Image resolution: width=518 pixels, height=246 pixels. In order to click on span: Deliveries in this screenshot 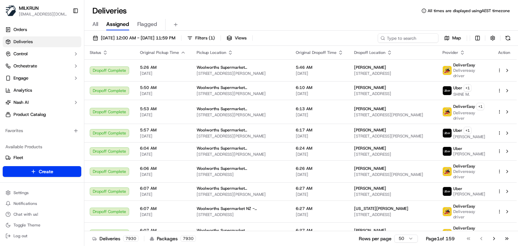, I will do `click(23, 42)`.